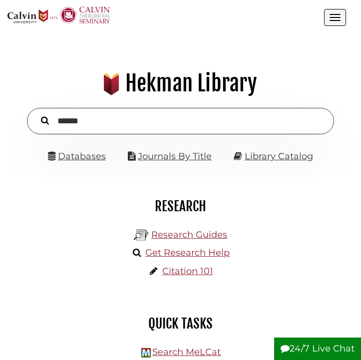  What do you see at coordinates (189, 234) in the screenshot?
I see `a: Research Guides` at bounding box center [189, 234].